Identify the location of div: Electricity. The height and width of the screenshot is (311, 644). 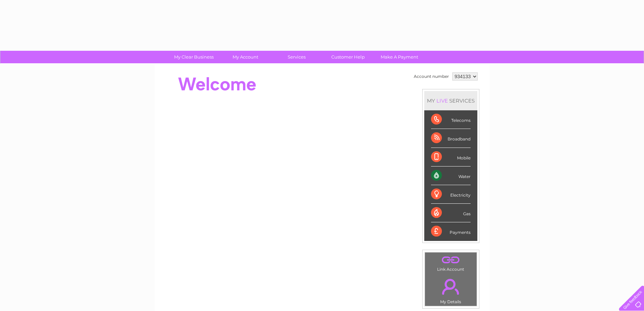
(450, 194).